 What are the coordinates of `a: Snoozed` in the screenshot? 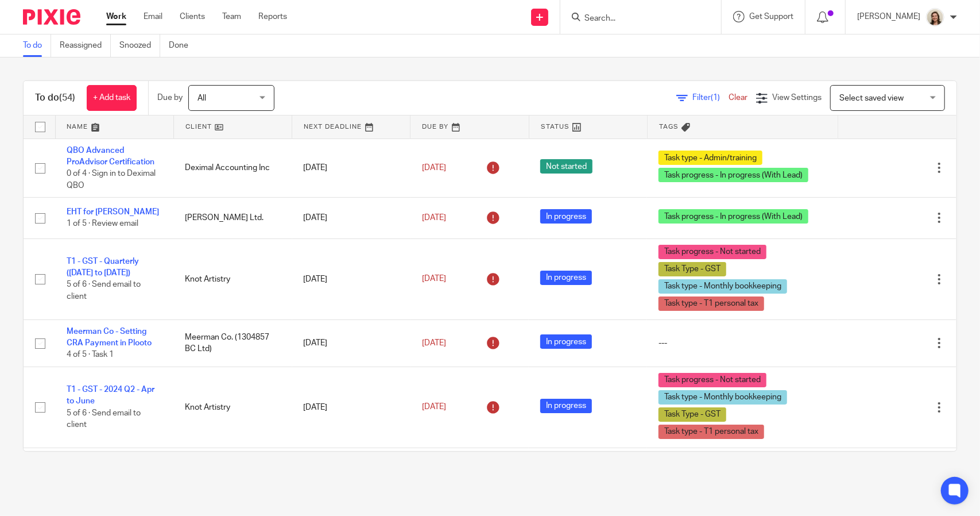 It's located at (140, 45).